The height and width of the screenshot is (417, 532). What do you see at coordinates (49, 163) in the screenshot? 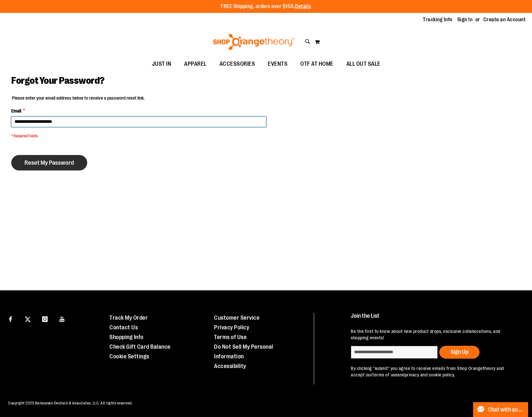
I see `button: Reset My Password` at bounding box center [49, 163].